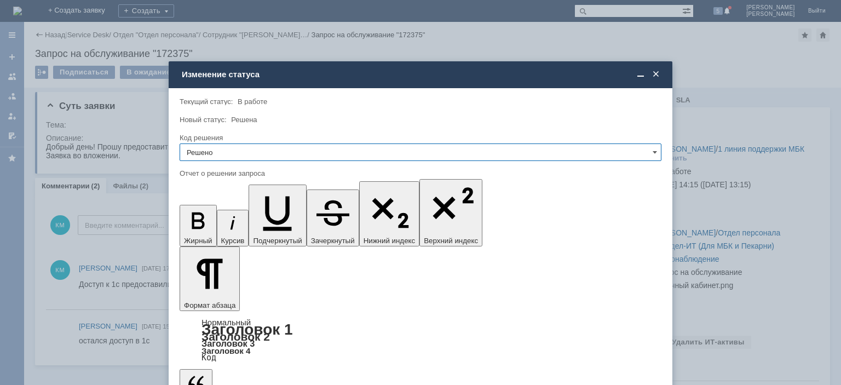  What do you see at coordinates (641, 74) in the screenshot?
I see `span: Свернуть (Ctrl + M)` at bounding box center [641, 74].